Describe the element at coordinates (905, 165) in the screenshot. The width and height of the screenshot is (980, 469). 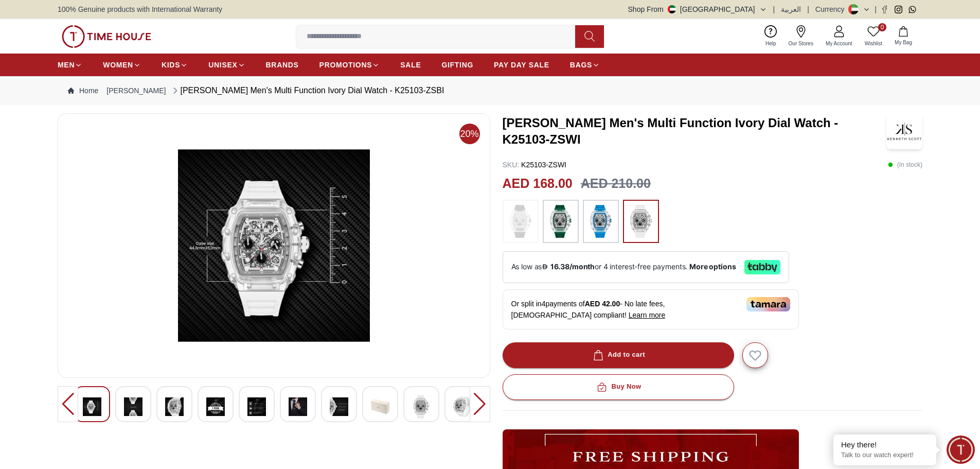
I see `p: ( In stock )` at that location.